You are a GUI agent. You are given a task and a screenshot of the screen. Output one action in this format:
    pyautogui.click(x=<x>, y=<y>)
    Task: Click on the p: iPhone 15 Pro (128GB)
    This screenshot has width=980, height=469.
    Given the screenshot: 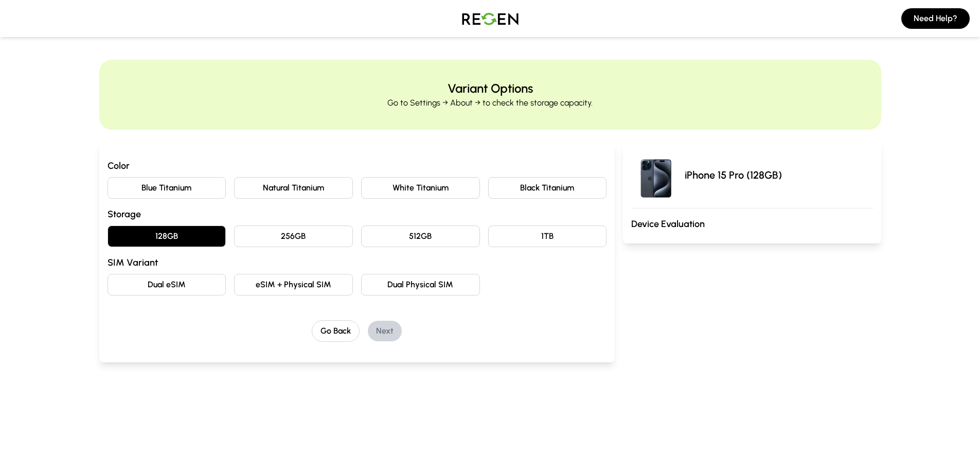 What is the action you would take?
    pyautogui.click(x=733, y=175)
    